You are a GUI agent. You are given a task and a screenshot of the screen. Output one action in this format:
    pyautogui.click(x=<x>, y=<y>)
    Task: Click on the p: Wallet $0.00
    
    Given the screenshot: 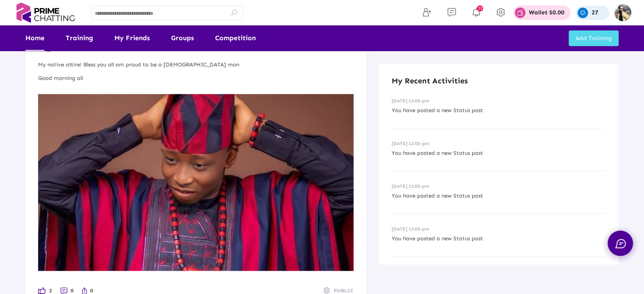 What is the action you would take?
    pyautogui.click(x=547, y=13)
    